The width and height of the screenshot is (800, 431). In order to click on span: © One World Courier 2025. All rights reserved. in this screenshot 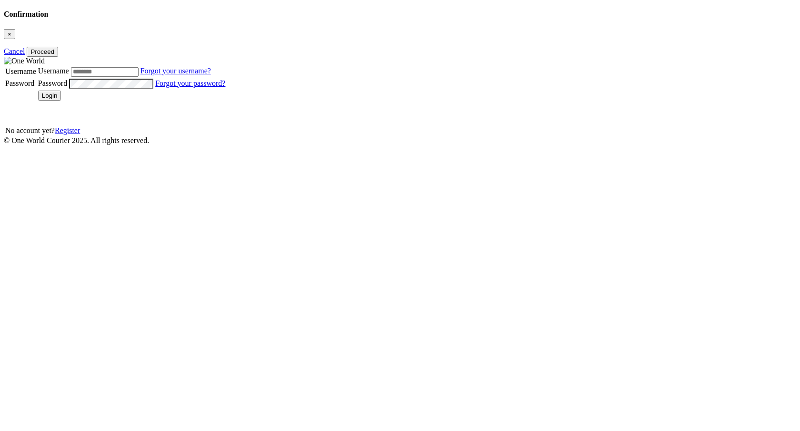, I will do `click(76, 140)`.